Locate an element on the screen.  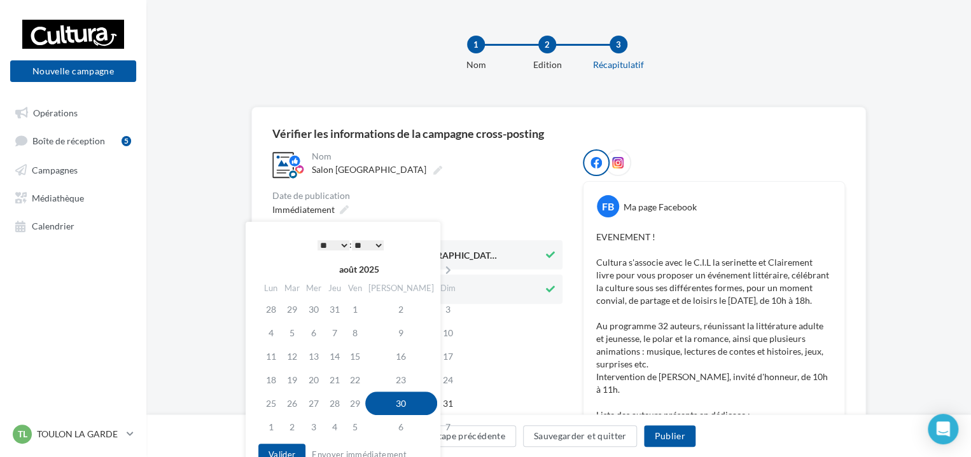
div: Open Intercom Messenger is located at coordinates (943, 429).